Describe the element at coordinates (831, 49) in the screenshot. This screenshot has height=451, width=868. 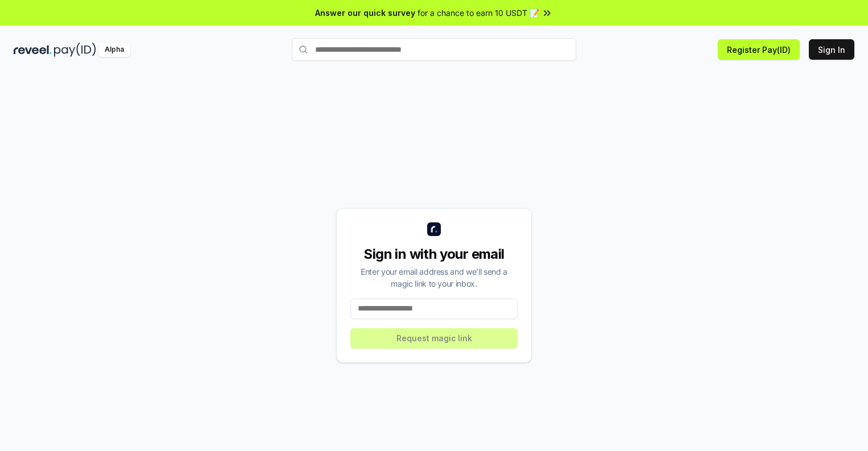
I see `button: Sign In` at that location.